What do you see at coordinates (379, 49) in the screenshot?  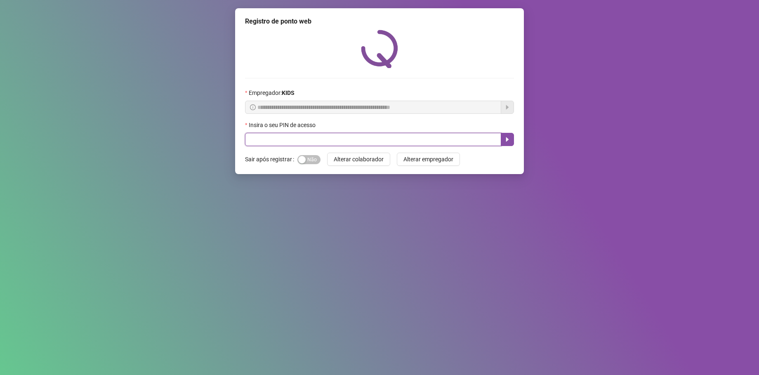 I see `img: QRPoint` at bounding box center [379, 49].